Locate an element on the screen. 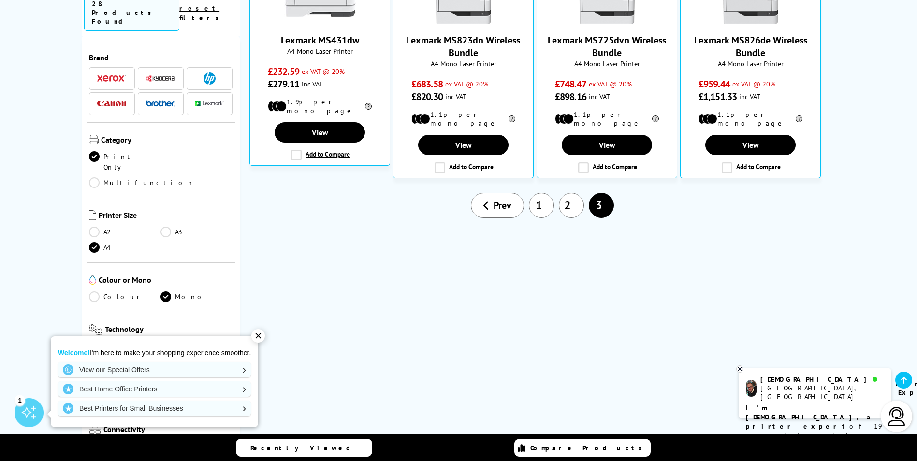 The height and width of the screenshot is (461, 917). img: user-headset-light.svg is located at coordinates (897, 417).